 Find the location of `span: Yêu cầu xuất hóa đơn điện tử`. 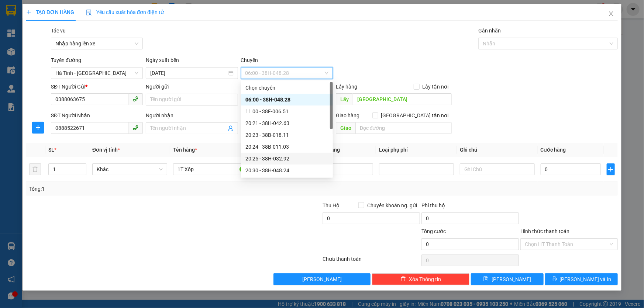

span: Yêu cầu xuất hóa đơn điện tử is located at coordinates (125, 12).